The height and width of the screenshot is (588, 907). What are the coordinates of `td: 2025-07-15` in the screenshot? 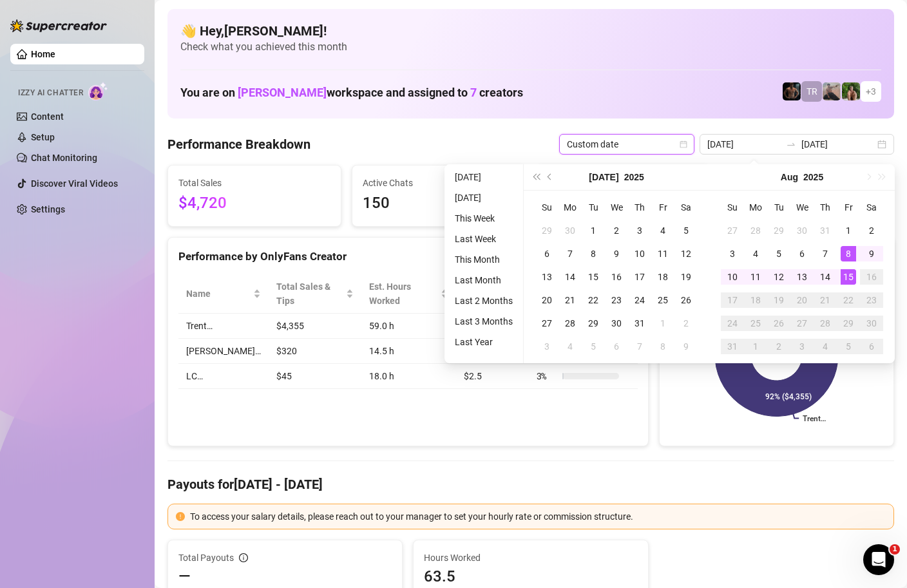 It's located at (593, 276).